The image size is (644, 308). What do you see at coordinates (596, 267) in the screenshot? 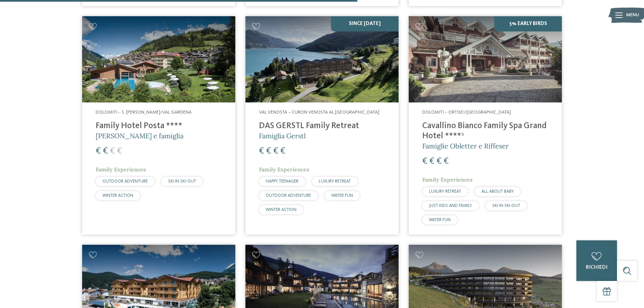
I see `span: richiedi` at bounding box center [596, 267].